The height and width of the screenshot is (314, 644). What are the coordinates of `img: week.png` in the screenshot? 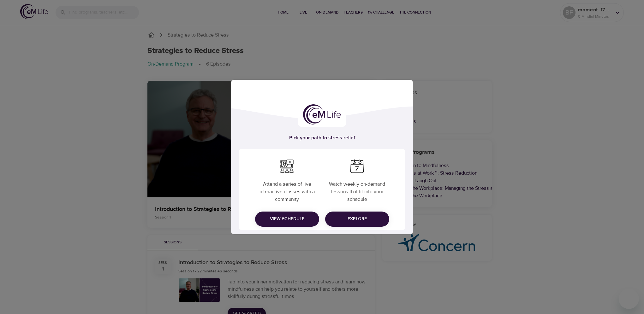 It's located at (357, 166).